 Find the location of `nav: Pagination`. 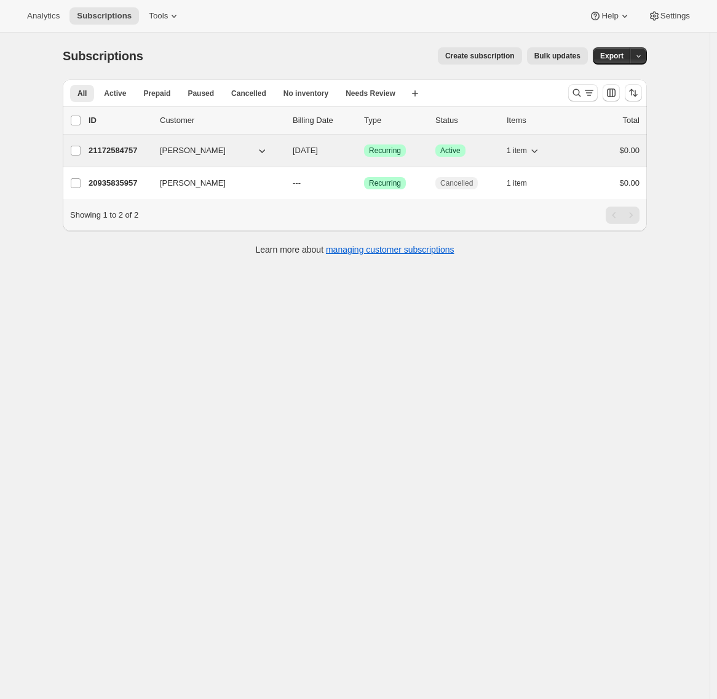

nav: Pagination is located at coordinates (623, 215).